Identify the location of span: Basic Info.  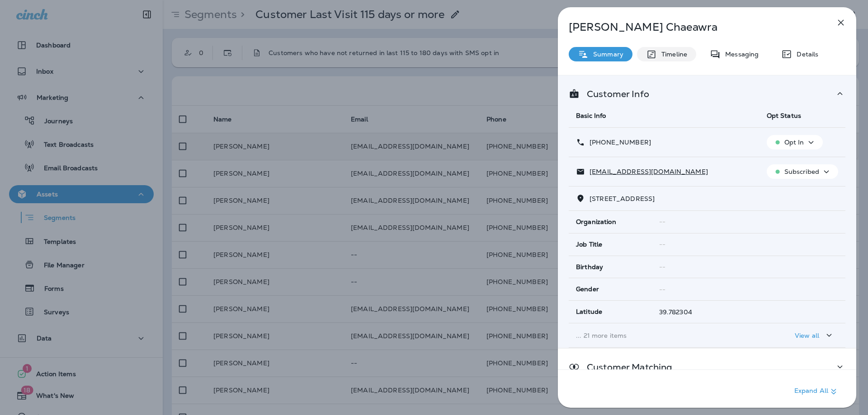
(591, 116).